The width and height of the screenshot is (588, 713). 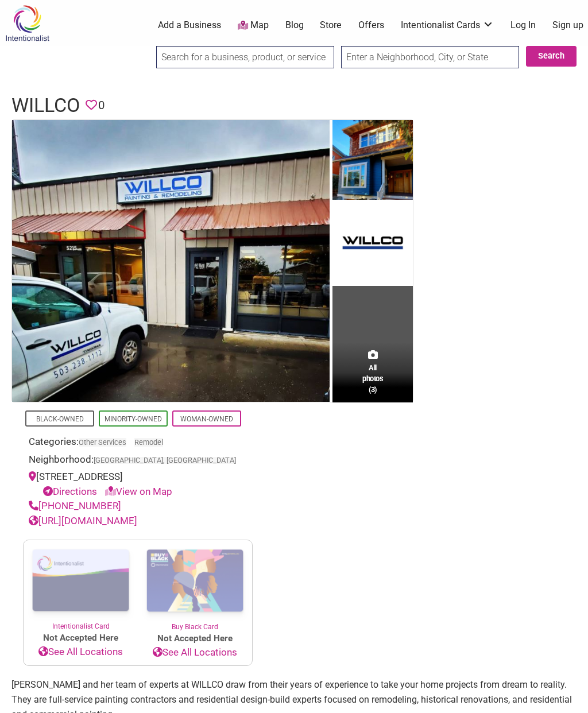 What do you see at coordinates (101, 105) in the screenshot?
I see `span: 0` at bounding box center [101, 105].